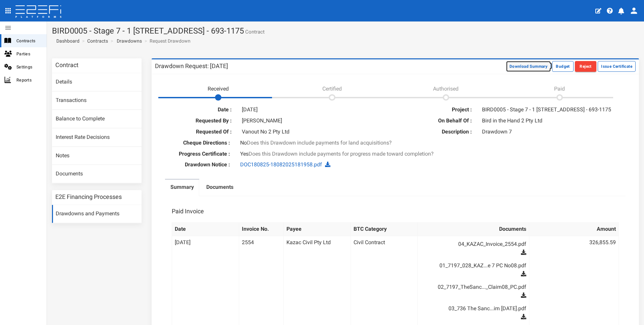  What do you see at coordinates (564, 66) in the screenshot?
I see `a: Budget` at bounding box center [564, 66].